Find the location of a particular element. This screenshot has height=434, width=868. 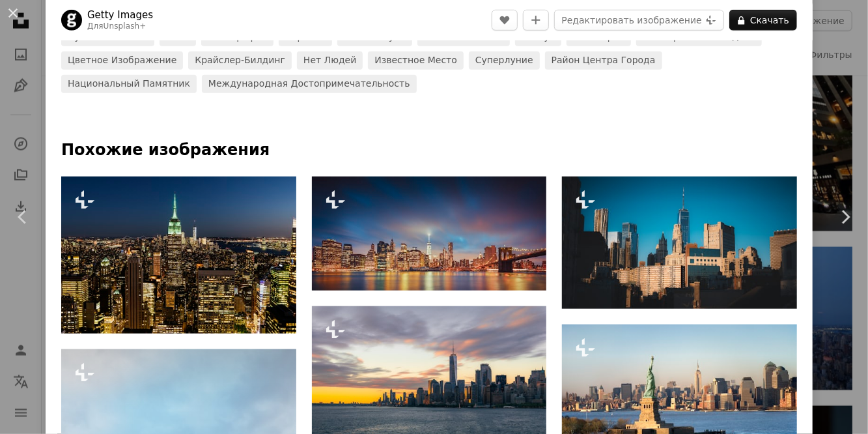

font: национальный памятник is located at coordinates (129, 83).